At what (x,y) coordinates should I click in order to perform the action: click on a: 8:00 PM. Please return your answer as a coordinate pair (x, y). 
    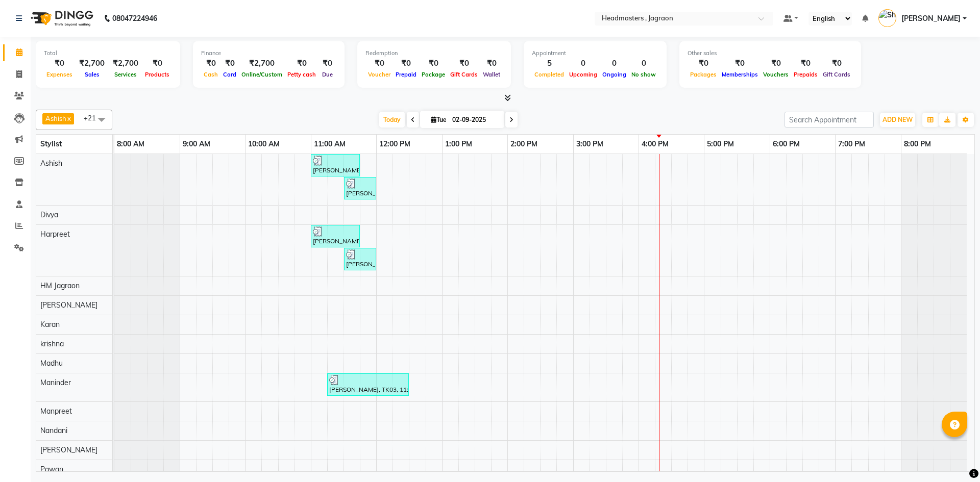
    Looking at the image, I should click on (917, 144).